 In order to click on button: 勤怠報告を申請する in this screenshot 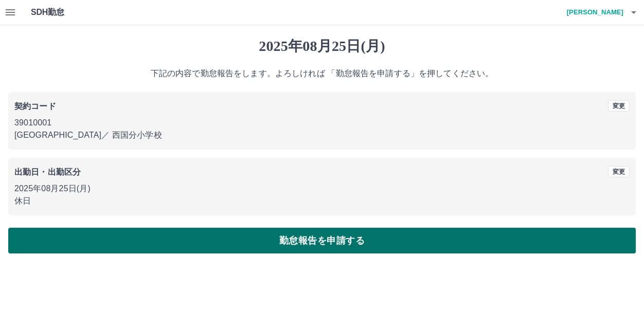, I will do `click(322, 241)`.